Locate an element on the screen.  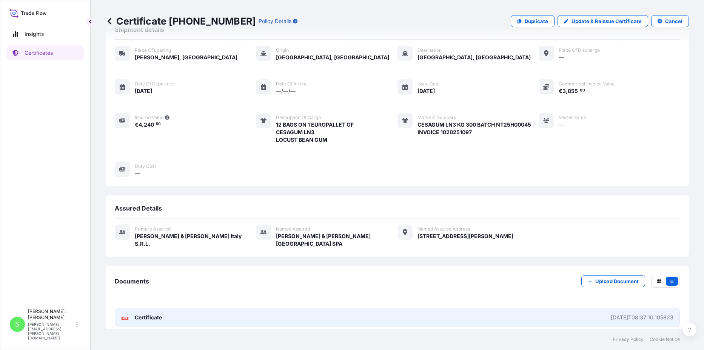
span: Place of discharge is located at coordinates (579, 50).